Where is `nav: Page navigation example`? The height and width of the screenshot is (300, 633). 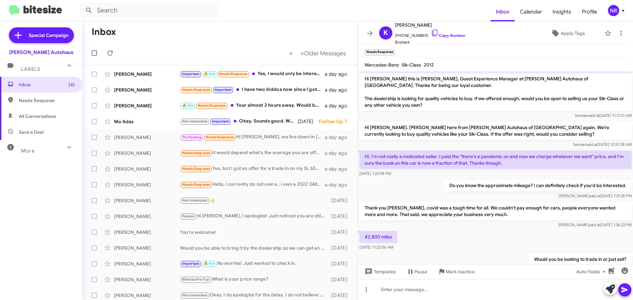
nav: Page navigation example is located at coordinates (317, 53).